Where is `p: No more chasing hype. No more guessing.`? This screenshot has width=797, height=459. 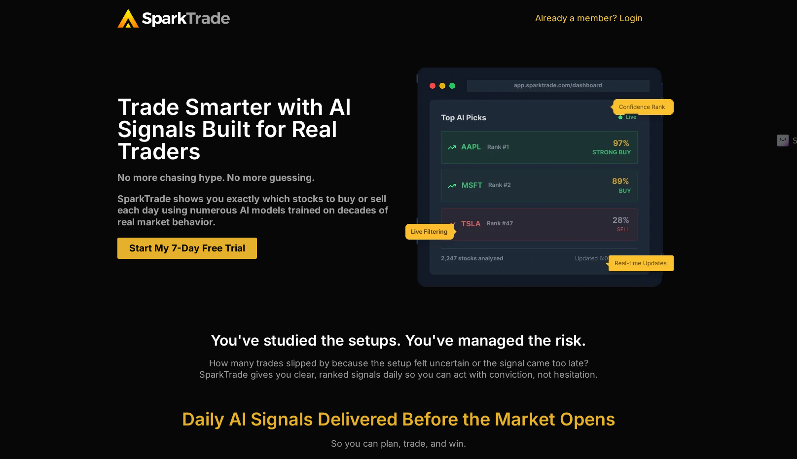 p: No more chasing hype. No more guessing. is located at coordinates (258, 178).